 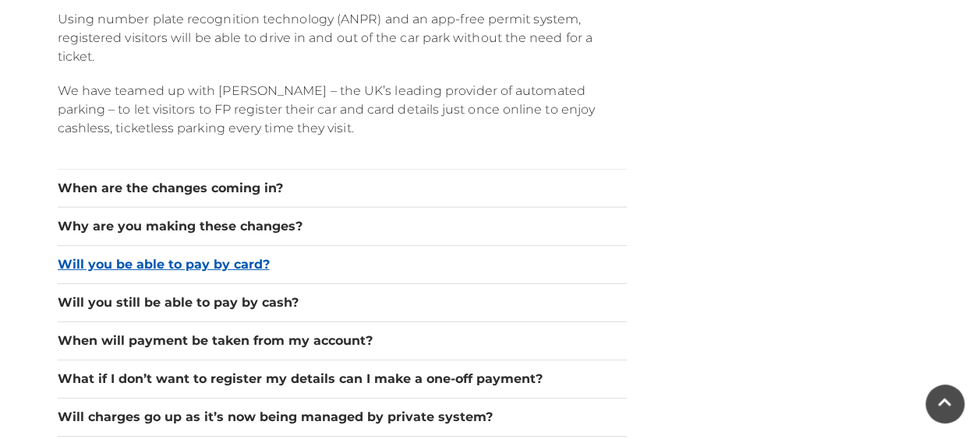 What do you see at coordinates (342, 379) in the screenshot?
I see `button: What if I don’t want to register my details can I make a one-off payment?` at bounding box center [342, 379].